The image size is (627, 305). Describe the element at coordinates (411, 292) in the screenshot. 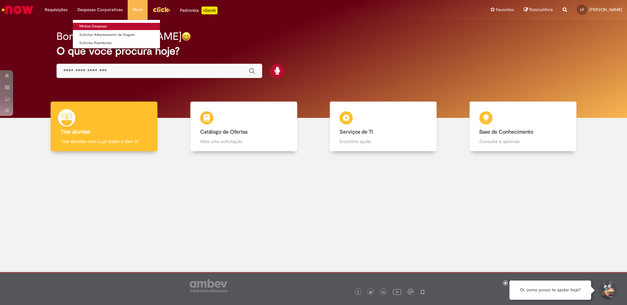

I see `img: logo_footer_workplace.png` at that location.